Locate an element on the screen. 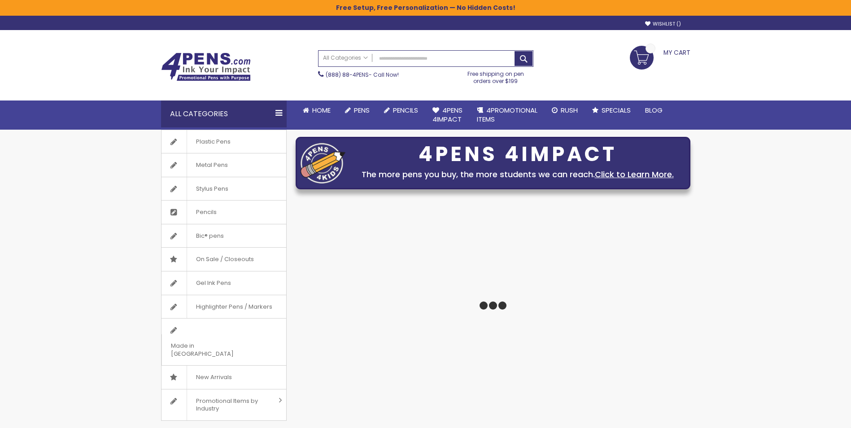 This screenshot has width=851, height=428. a: (888) 88-4PENS is located at coordinates (347, 74).